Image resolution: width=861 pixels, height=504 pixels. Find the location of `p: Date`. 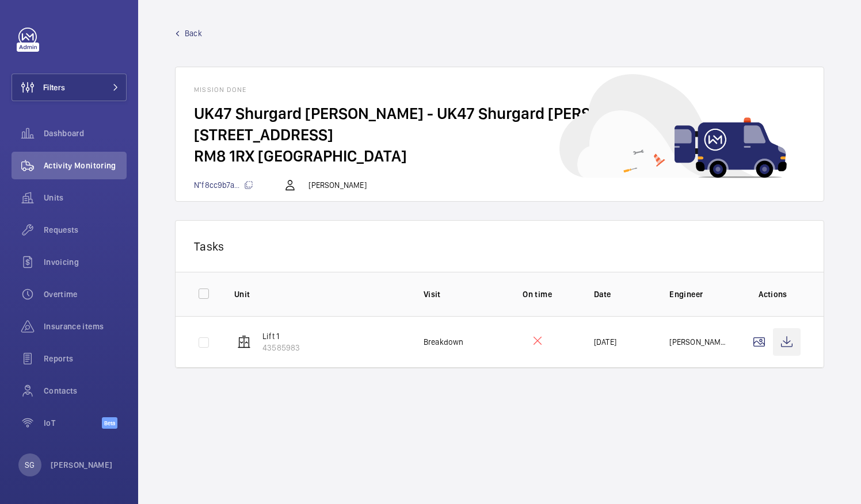

p: Date is located at coordinates (623, 294).